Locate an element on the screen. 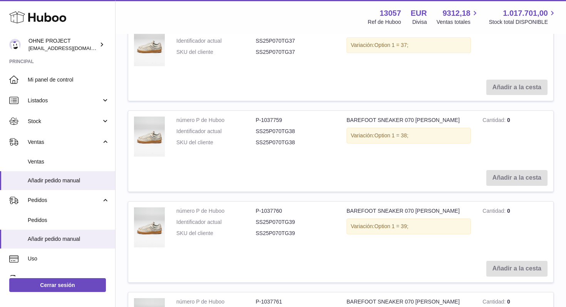 The image size is (566, 307). span: Stock is located at coordinates (64, 121).